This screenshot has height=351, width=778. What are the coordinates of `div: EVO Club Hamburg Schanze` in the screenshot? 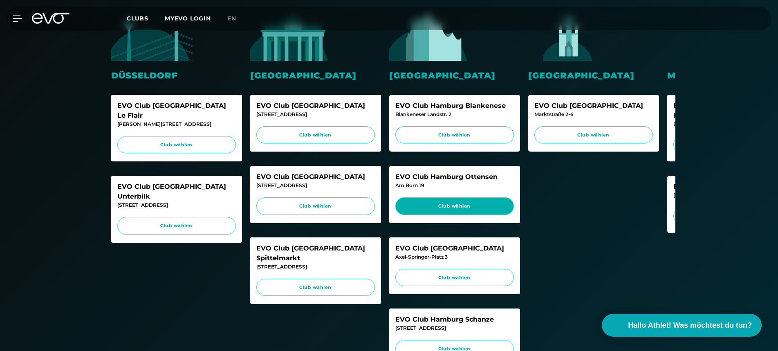 It's located at (455, 320).